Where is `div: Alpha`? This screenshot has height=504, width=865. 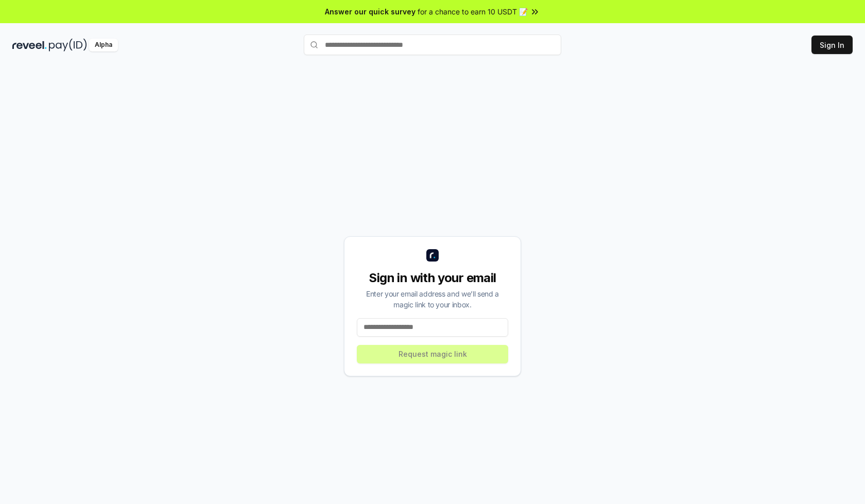 div: Alpha is located at coordinates (104, 45).